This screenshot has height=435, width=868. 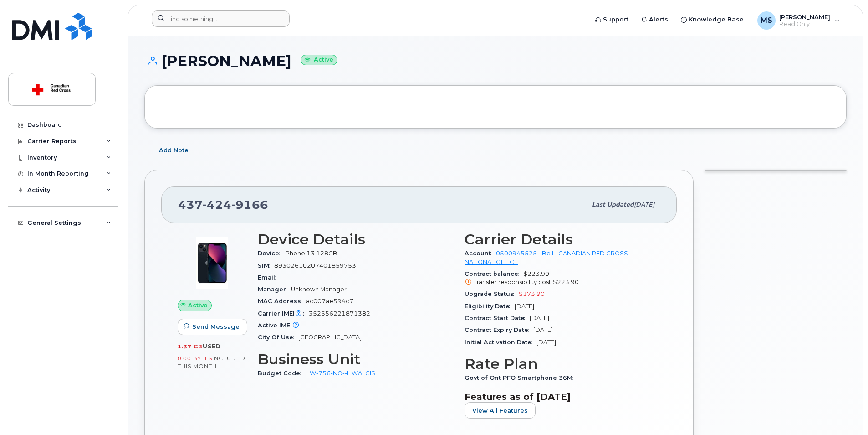 I want to click on span: Device, so click(x=271, y=253).